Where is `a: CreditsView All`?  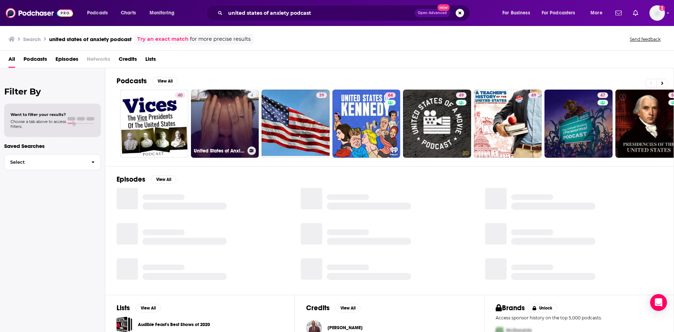
a: CreditsView All is located at coordinates (333, 308).